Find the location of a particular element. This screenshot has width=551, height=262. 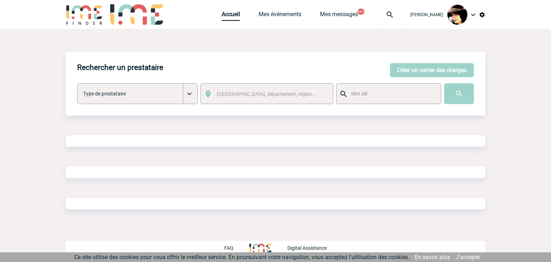

p: FAQ is located at coordinates (229, 248).